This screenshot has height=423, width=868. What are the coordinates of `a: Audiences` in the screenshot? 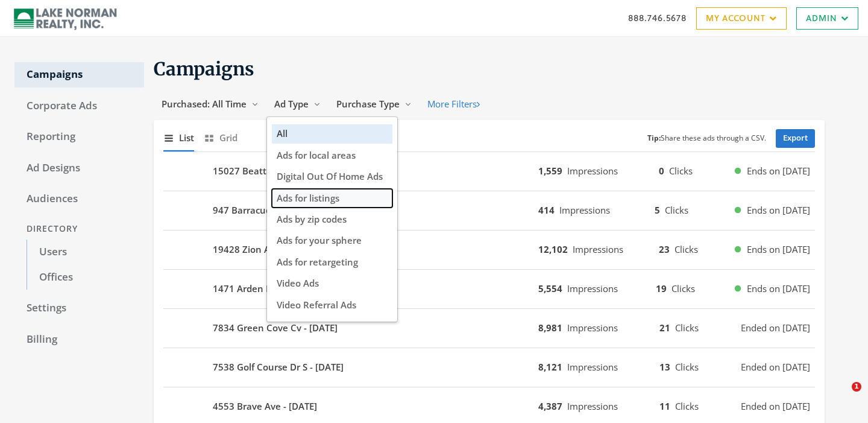 It's located at (79, 199).